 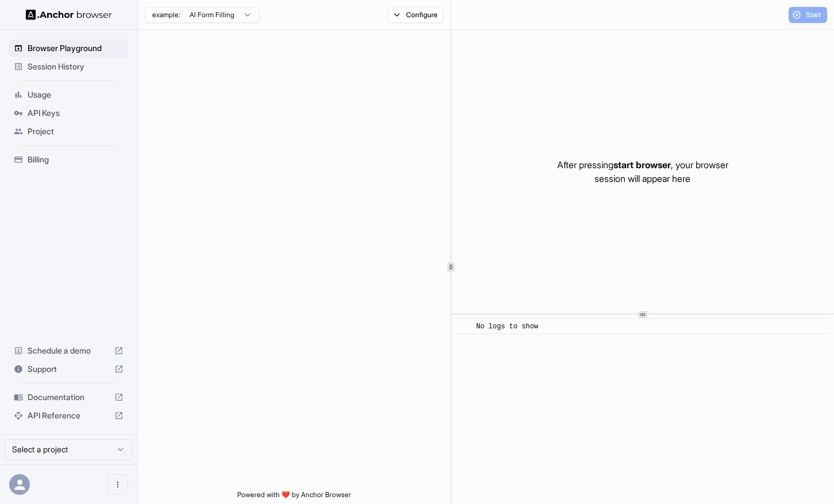 What do you see at coordinates (69, 113) in the screenshot?
I see `div: API Keys` at bounding box center [69, 113].